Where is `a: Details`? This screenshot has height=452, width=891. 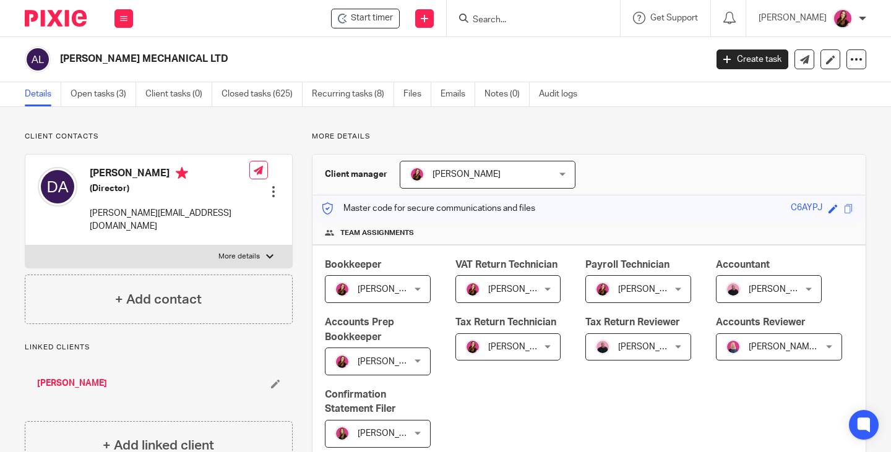 a: Details is located at coordinates (43, 94).